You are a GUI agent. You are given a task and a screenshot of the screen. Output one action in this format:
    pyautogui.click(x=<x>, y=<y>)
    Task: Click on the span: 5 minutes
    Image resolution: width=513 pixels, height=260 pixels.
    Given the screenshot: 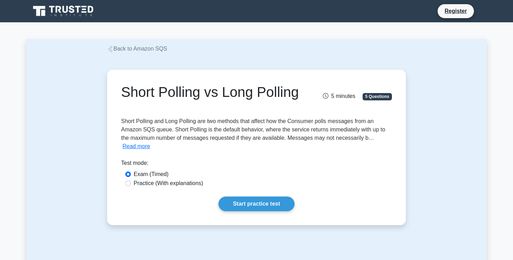 What is the action you would take?
    pyautogui.click(x=339, y=96)
    